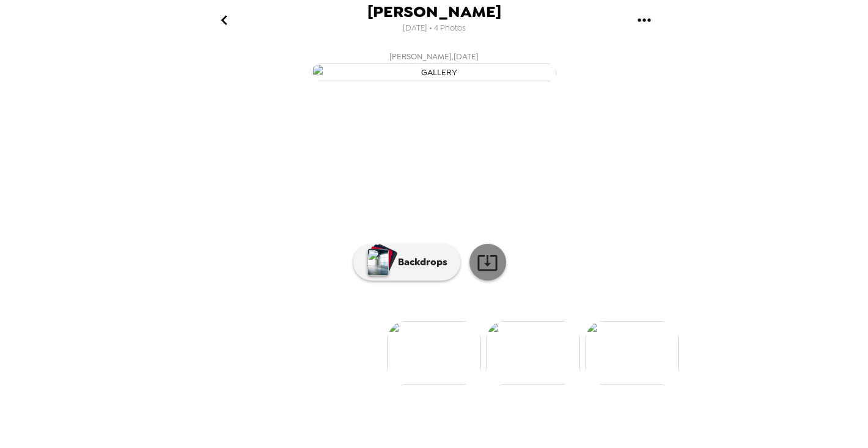 This screenshot has height=448, width=868. What do you see at coordinates (407, 262) in the screenshot?
I see `button: Backdrops` at bounding box center [407, 262].